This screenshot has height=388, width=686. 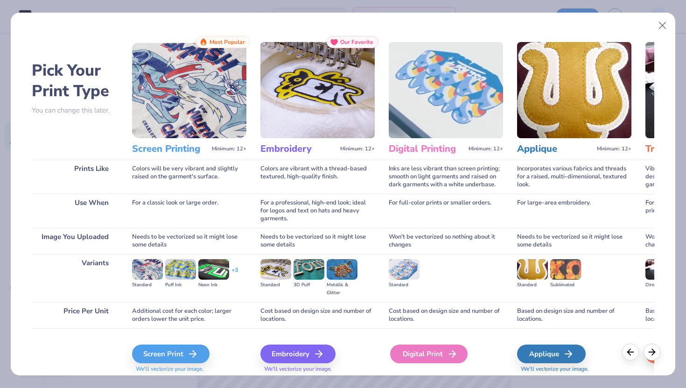 What do you see at coordinates (429, 354) in the screenshot?
I see `div: Digital Print` at bounding box center [429, 354].